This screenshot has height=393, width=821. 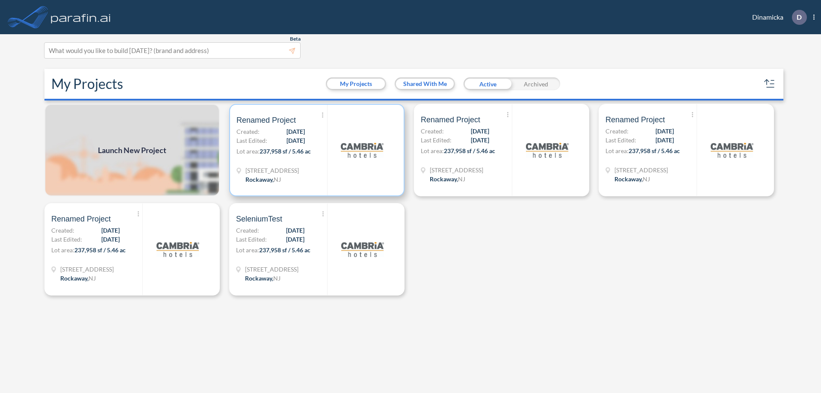 I want to click on div: Active, so click(x=488, y=84).